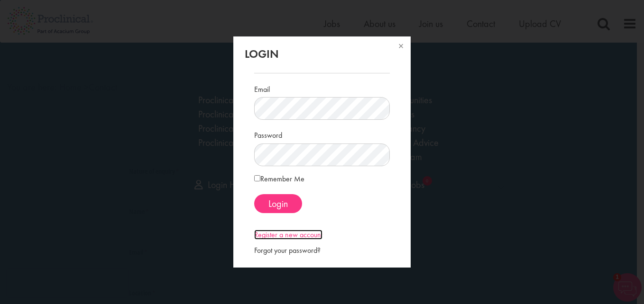  Describe the element at coordinates (288, 234) in the screenshot. I see `a: Register a new account` at that location.